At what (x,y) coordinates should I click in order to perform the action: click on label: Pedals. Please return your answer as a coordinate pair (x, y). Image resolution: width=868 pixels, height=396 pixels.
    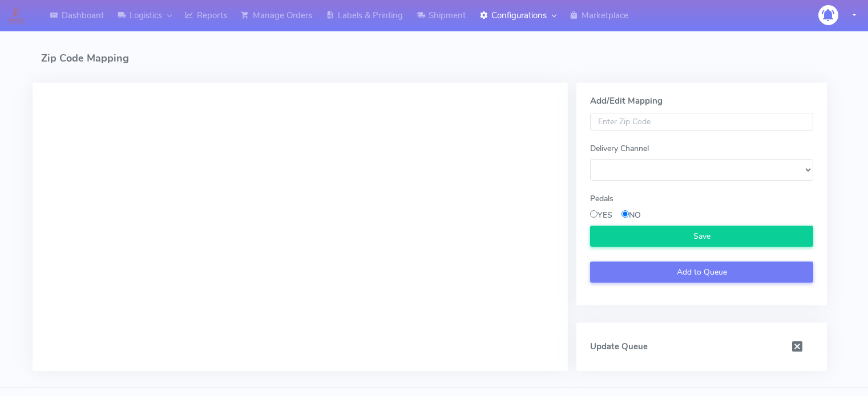
    Looking at the image, I should click on (601, 198).